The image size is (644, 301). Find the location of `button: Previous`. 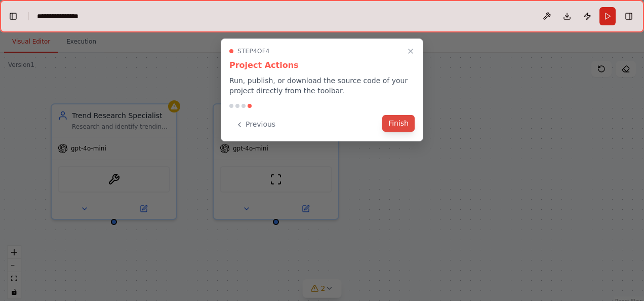

button: Previous is located at coordinates (255, 124).